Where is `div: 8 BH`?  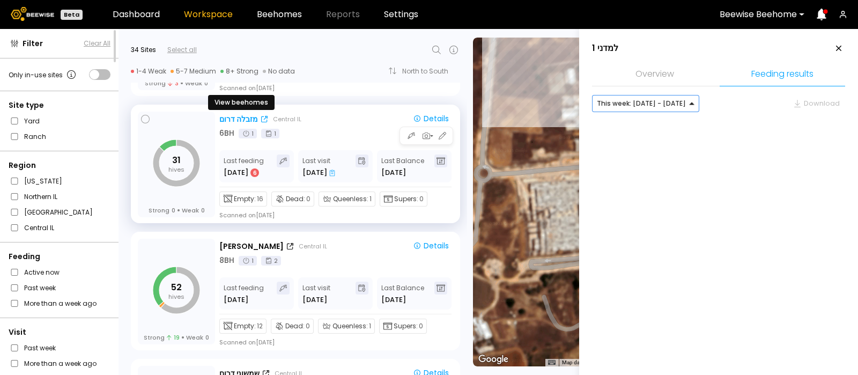
div: 8 BH is located at coordinates (227, 260).